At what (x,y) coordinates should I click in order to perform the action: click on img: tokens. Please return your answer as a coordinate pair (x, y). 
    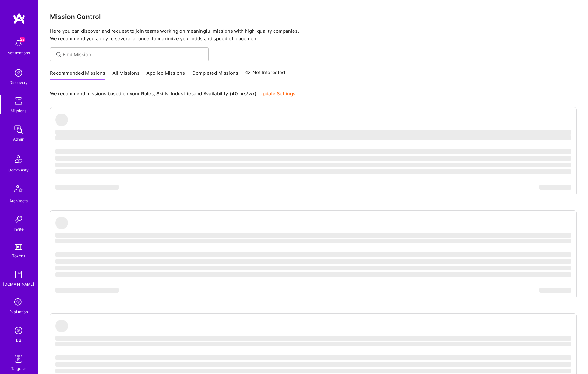
    Looking at the image, I should click on (18, 246).